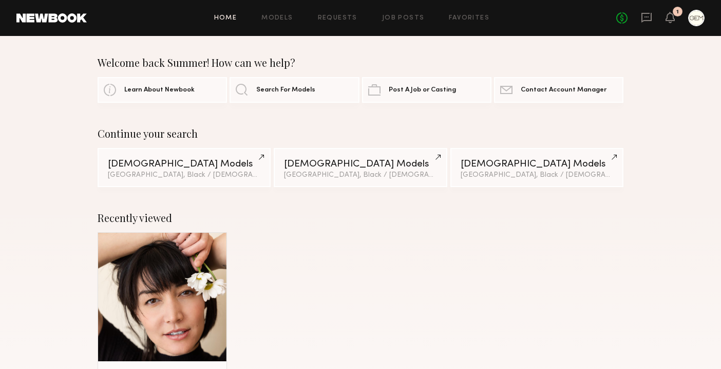 The image size is (721, 369). Describe the element at coordinates (427, 90) in the screenshot. I see `a: Post A Job or Casting` at that location.